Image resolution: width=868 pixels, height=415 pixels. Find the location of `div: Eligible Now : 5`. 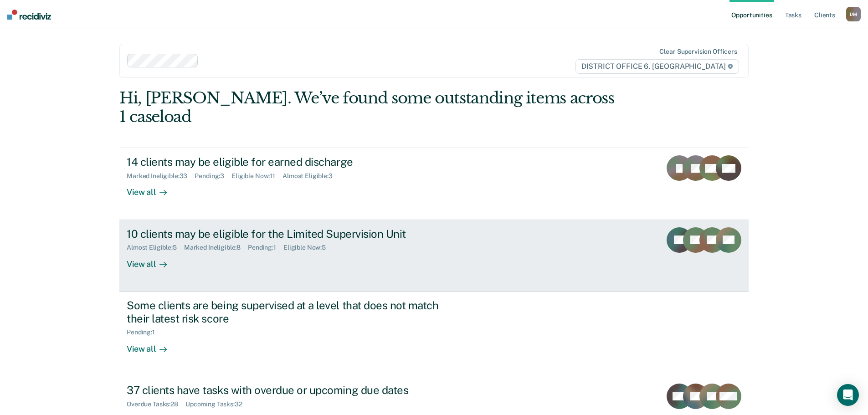

div: Eligible Now : 5 is located at coordinates (308, 247).